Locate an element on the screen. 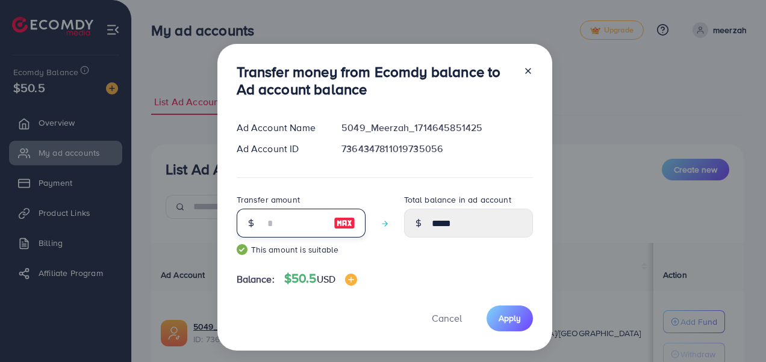 This screenshot has height=362, width=766. label: Transfer amount is located at coordinates (268, 200).